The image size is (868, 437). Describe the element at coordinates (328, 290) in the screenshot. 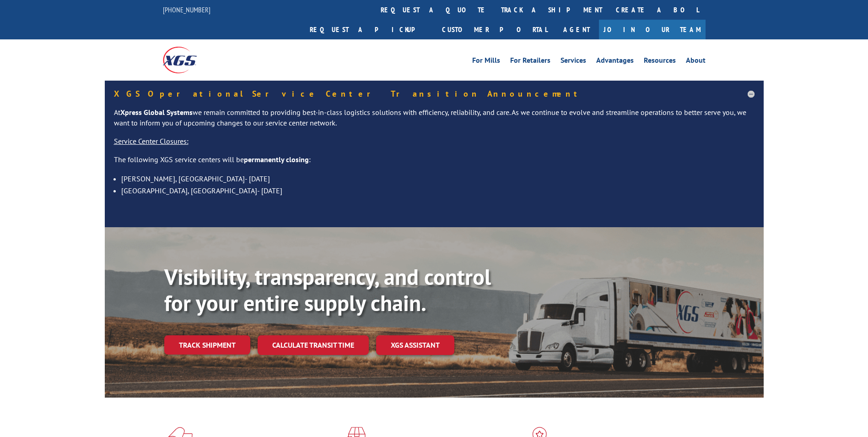

I see `b: Visibility, transparency, and control for your entire supply chain.` at that location.